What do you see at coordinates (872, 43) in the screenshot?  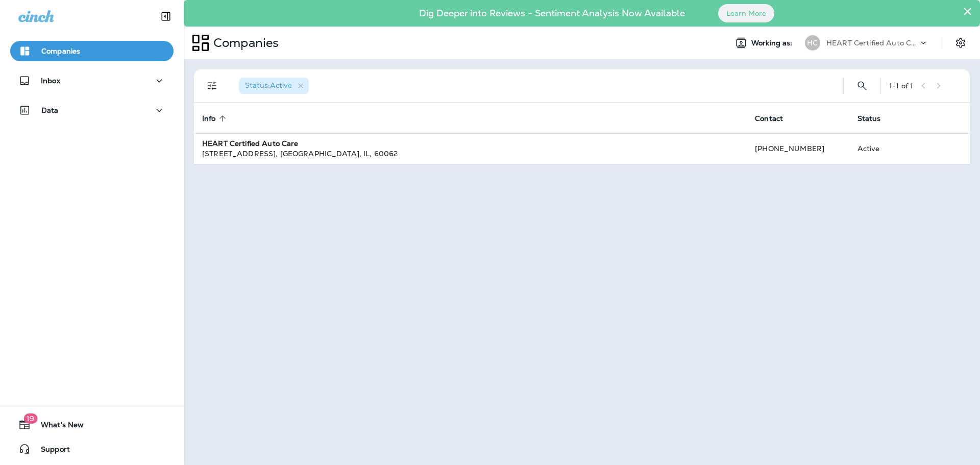 I see `p: HEART Certified Auto Care` at bounding box center [872, 43].